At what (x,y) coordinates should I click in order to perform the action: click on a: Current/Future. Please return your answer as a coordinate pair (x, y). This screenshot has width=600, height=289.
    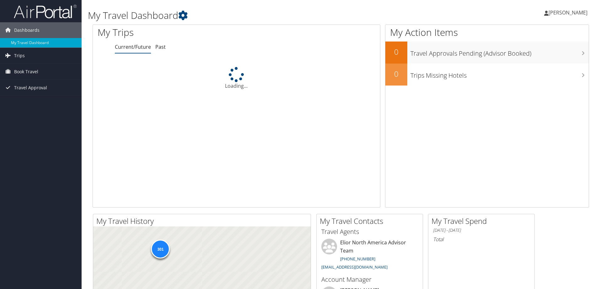
    Looking at the image, I should click on (133, 47).